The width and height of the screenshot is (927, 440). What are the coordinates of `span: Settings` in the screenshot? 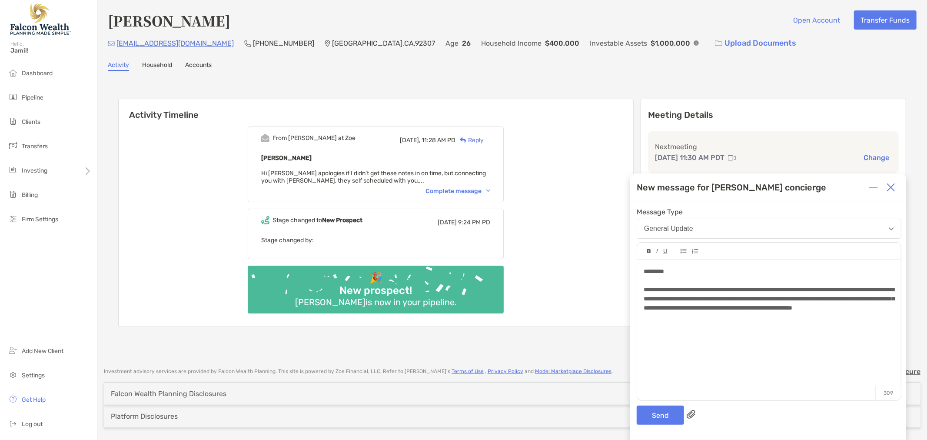 It's located at (33, 375).